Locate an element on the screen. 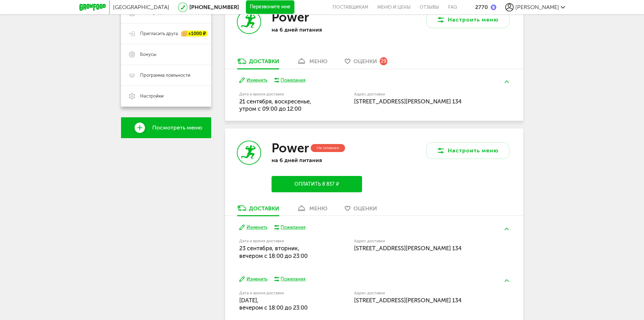 Image resolution: width=644 pixels, height=320 pixels. div: Не оплачен is located at coordinates (328, 148).